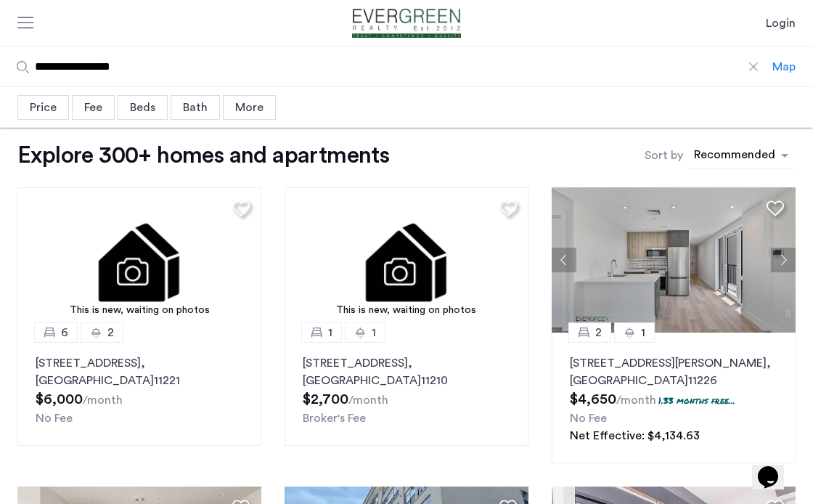 The width and height of the screenshot is (813, 504). Describe the element at coordinates (593, 400) in the screenshot. I see `span: $4,650` at that location.